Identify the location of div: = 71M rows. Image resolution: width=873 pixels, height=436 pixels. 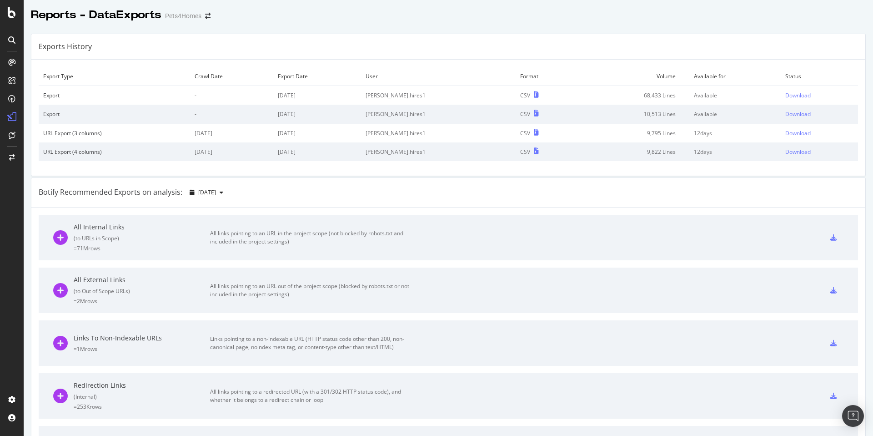
(142, 248).